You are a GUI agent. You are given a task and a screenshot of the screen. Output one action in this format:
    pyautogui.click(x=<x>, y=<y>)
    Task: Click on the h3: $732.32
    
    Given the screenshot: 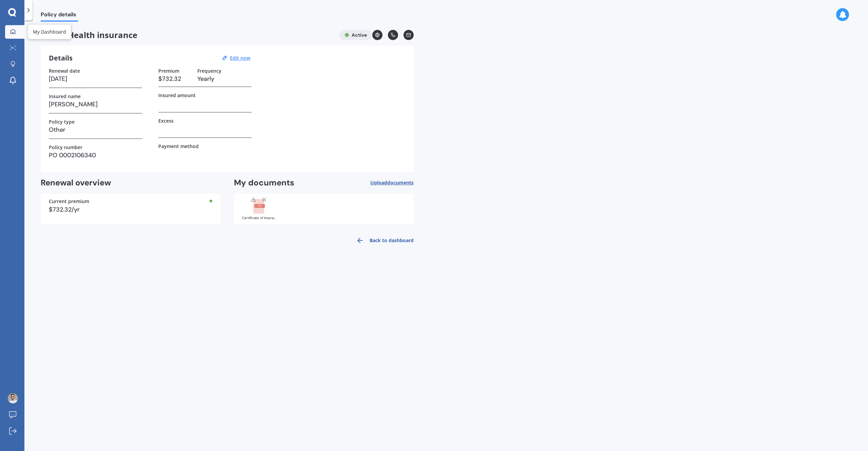 What is the action you would take?
    pyautogui.click(x=175, y=79)
    